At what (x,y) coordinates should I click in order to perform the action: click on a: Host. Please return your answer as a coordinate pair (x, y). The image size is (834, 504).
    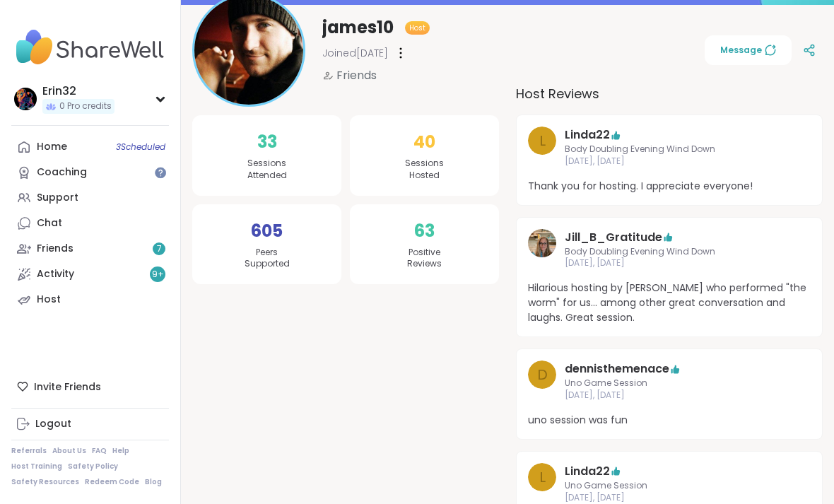
    Looking at the image, I should click on (90, 300).